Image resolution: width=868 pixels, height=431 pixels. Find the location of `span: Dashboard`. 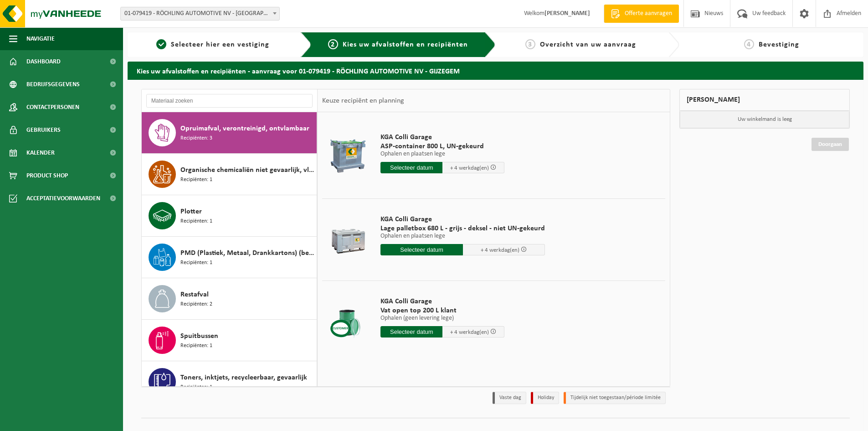

span: Dashboard is located at coordinates (43, 62).